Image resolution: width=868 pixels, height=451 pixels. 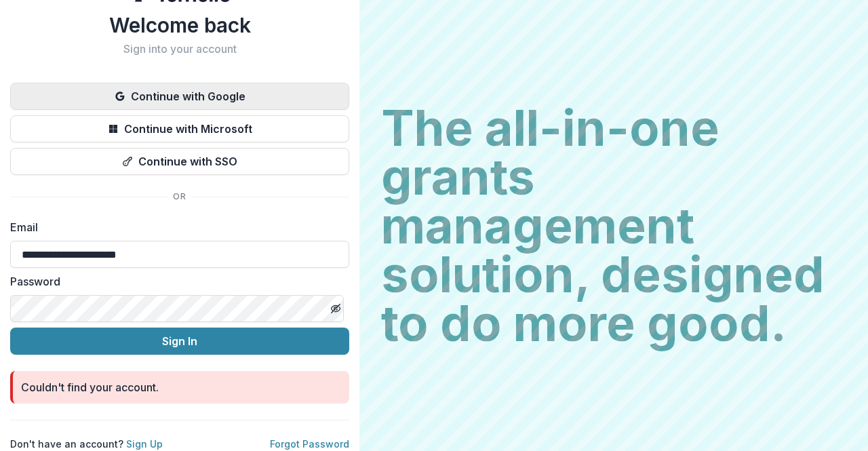 What do you see at coordinates (176, 227) in the screenshot?
I see `label: Email` at bounding box center [176, 227].